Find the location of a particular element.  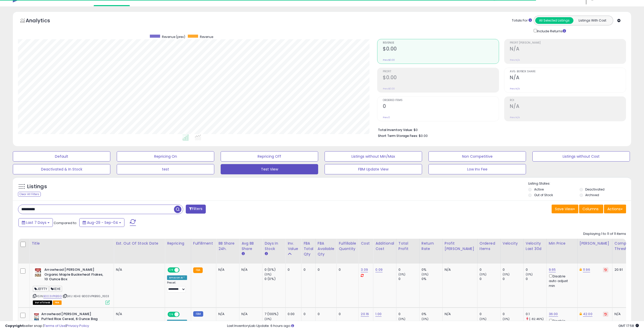

div: Last InventoryLab Update: 6 hours ago. is located at coordinates (433, 326).